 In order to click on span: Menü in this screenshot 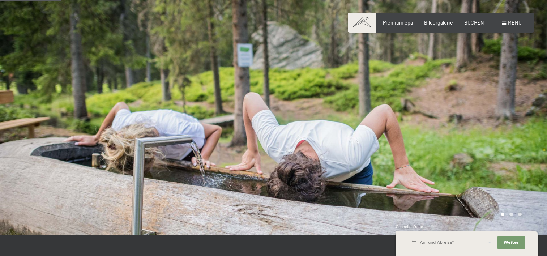, I will do `click(515, 22)`.